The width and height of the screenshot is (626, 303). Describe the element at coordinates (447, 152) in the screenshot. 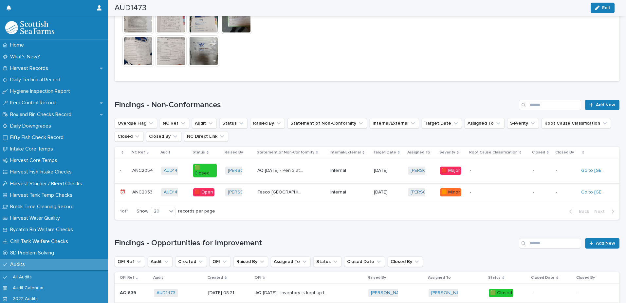

I see `p: Severity` at that location.